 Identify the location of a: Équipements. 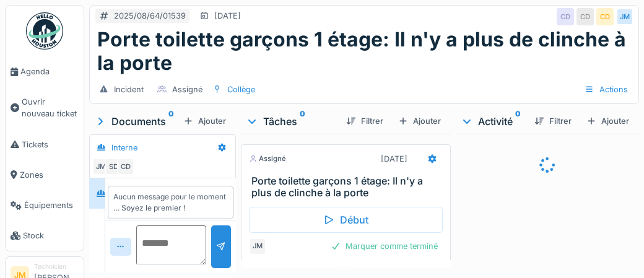
(45, 205).